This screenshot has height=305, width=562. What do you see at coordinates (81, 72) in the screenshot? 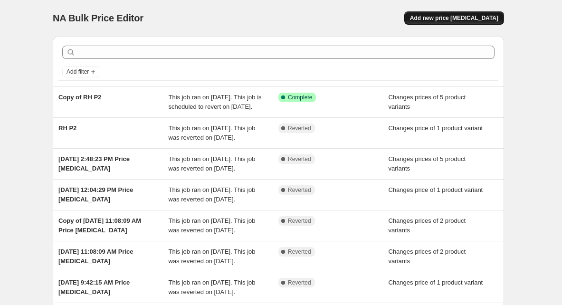
I see `button: Add filter` at bounding box center [81, 72].